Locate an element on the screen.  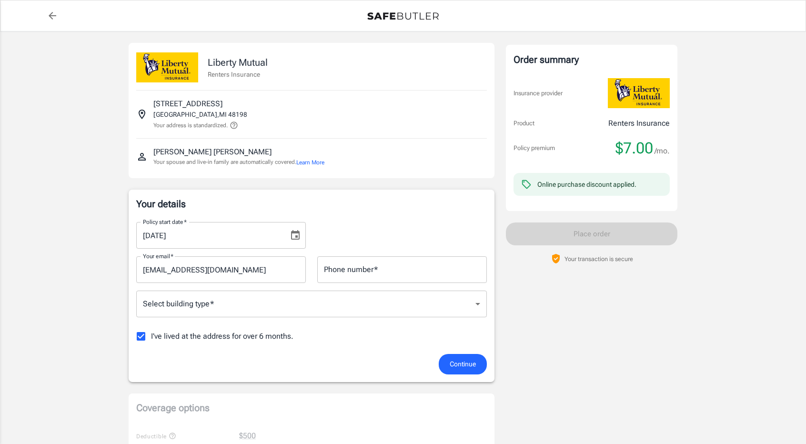
input: Enter email is located at coordinates (221, 270).